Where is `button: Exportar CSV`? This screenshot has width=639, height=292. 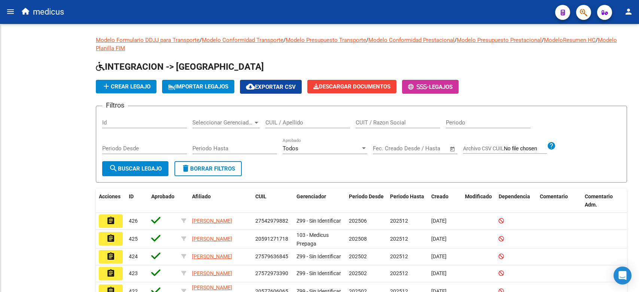
button: Exportar CSV is located at coordinates (271, 86).